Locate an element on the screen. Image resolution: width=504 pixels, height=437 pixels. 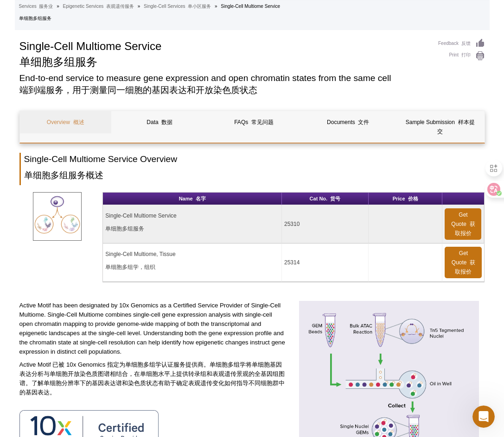
a: Epigenetic Services 表观遗传服务 is located at coordinates (98, 6).